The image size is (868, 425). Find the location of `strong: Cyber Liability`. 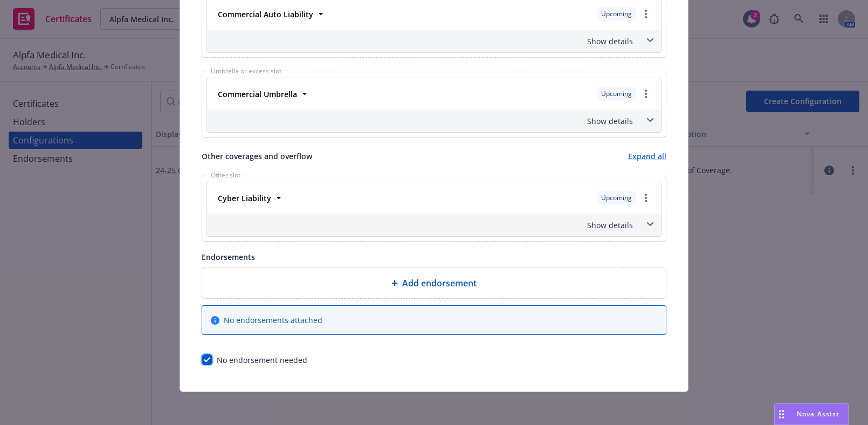

strong: Cyber Liability is located at coordinates (244, 198).